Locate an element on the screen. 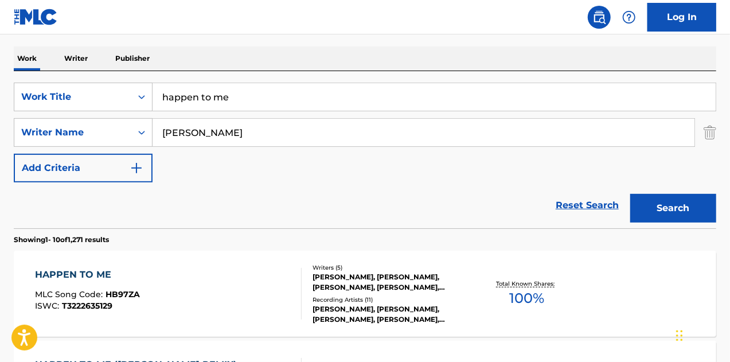  span: 100 % is located at coordinates (527, 298).